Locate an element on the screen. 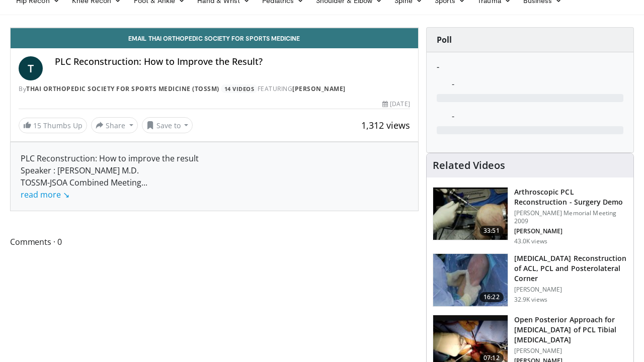 This screenshot has width=644, height=362. span: 16:22 is located at coordinates (491, 297).